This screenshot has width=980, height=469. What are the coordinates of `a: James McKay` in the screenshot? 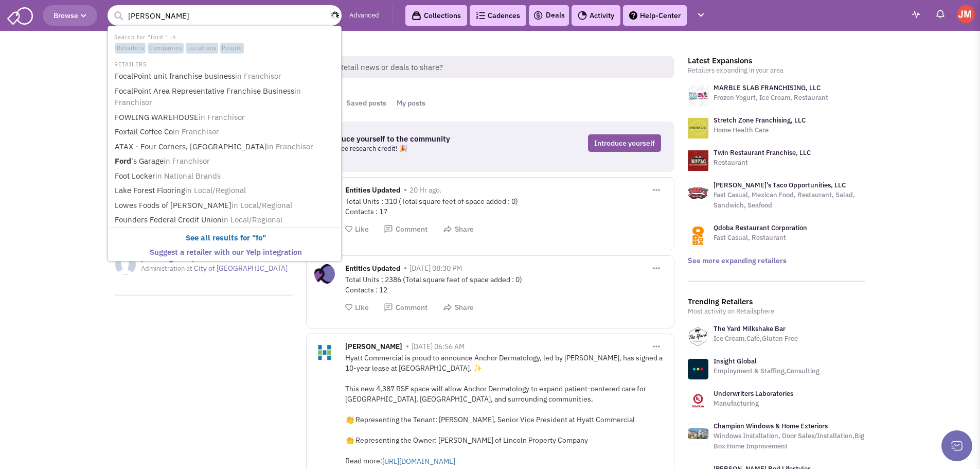 It's located at (965, 14).